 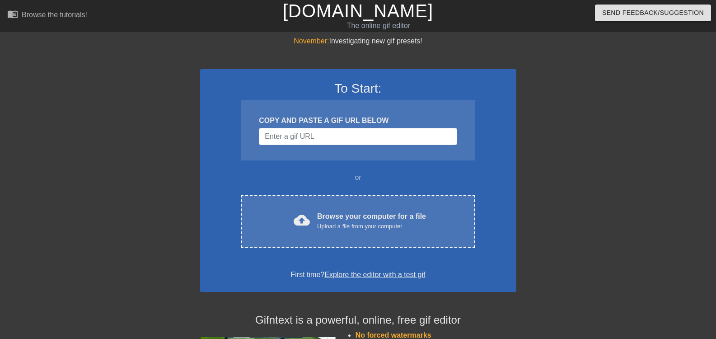 What do you see at coordinates (371, 221) in the screenshot?
I see `div: Browse your computer for a file` at bounding box center [371, 221].